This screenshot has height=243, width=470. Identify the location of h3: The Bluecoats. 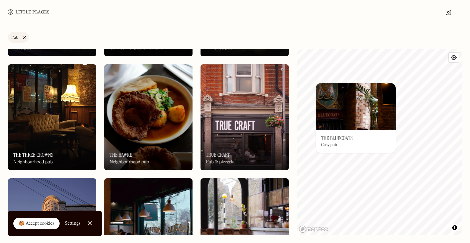
(337, 138).